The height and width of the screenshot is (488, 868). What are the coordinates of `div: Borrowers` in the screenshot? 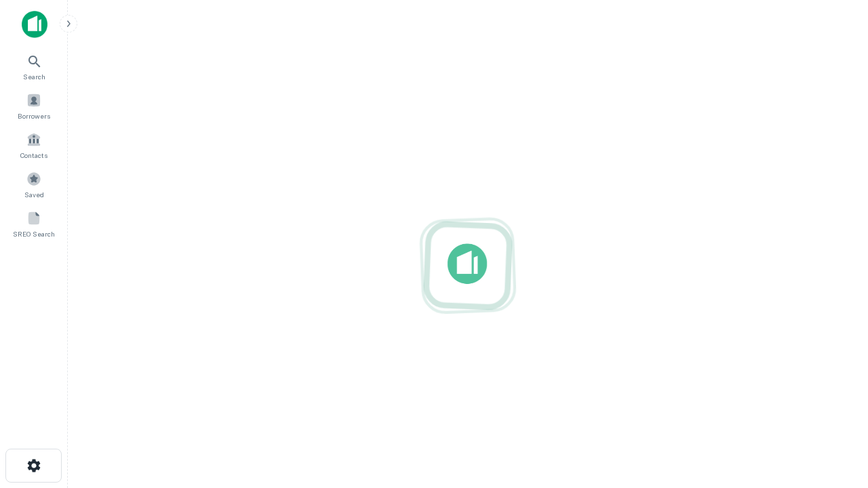 It's located at (33, 106).